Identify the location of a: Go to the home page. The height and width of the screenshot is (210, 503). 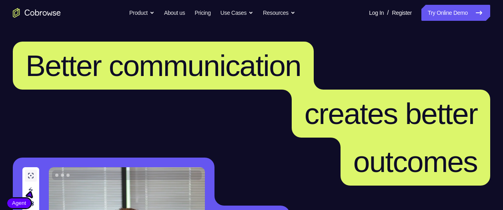
(37, 13).